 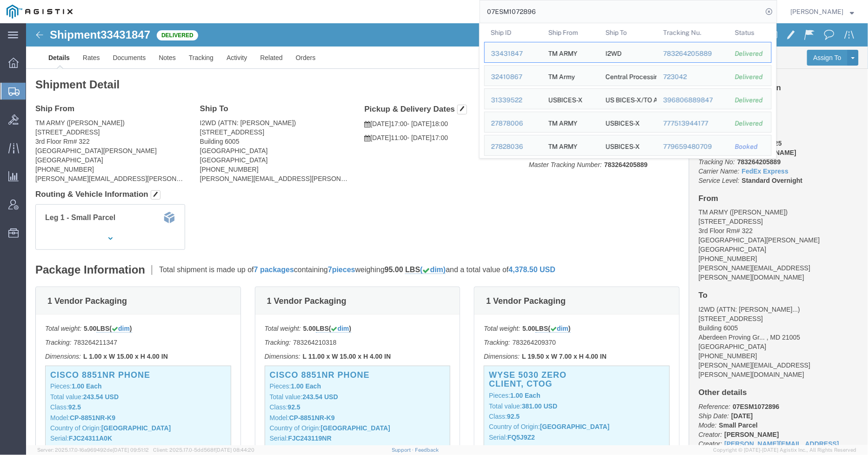 I want to click on div: US BICES-X/TO Army, so click(x=628, y=98).